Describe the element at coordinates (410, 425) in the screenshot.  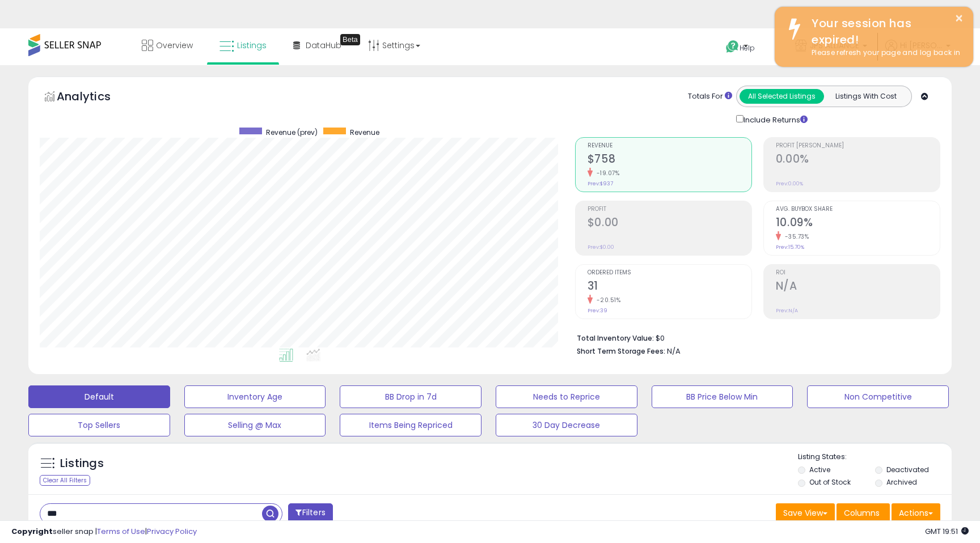
I see `button: Items Being Repriced` at that location.